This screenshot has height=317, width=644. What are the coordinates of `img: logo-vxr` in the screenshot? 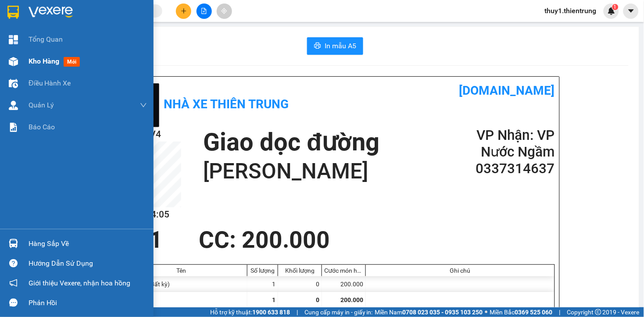 It's located at (13, 12).